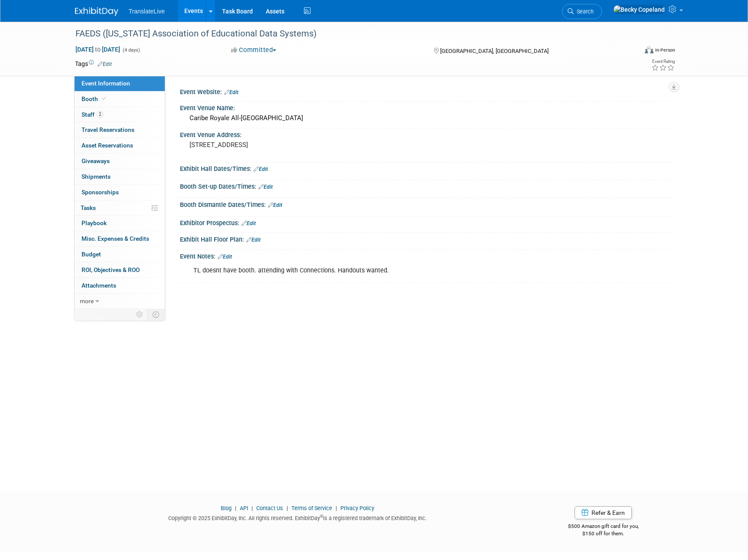 The image size is (748, 560). Describe the element at coordinates (120, 83) in the screenshot. I see `a: Event Information` at that location.